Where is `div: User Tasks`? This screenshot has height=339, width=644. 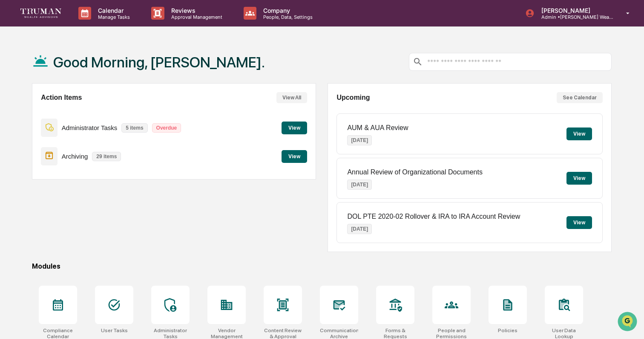 div: User Tasks is located at coordinates (114, 330).